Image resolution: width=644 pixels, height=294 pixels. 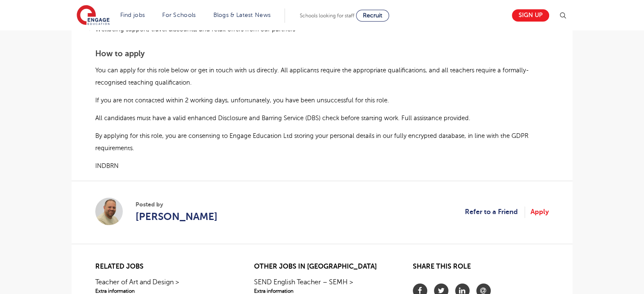 What do you see at coordinates (177, 204) in the screenshot?
I see `span: Posted by` at bounding box center [177, 204].